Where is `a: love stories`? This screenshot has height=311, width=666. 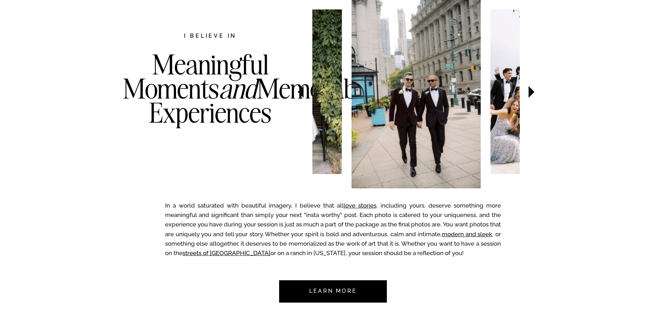 a: love stories is located at coordinates (360, 206).